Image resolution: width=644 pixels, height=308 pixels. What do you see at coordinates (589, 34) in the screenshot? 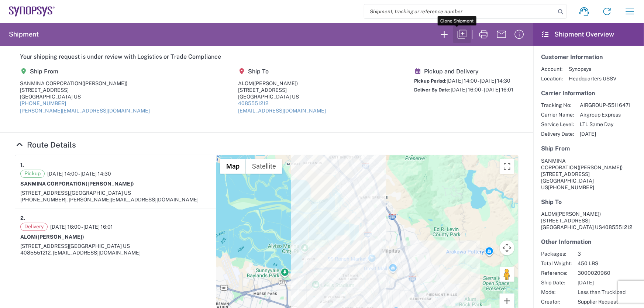
I see `header: Shipment Overview` at bounding box center [589, 34].